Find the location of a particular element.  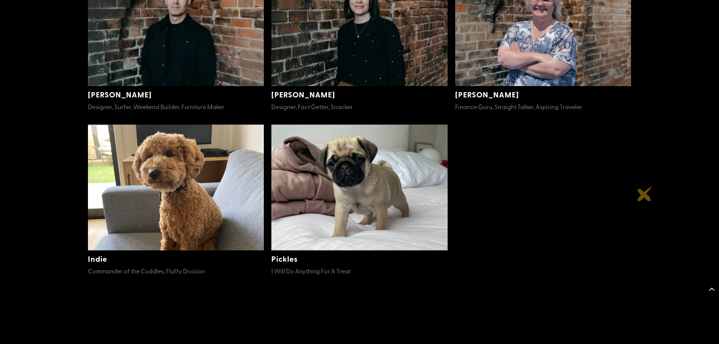

span: Designer, Surfer, Weekend Builder, Furniture Maker is located at coordinates (156, 106).